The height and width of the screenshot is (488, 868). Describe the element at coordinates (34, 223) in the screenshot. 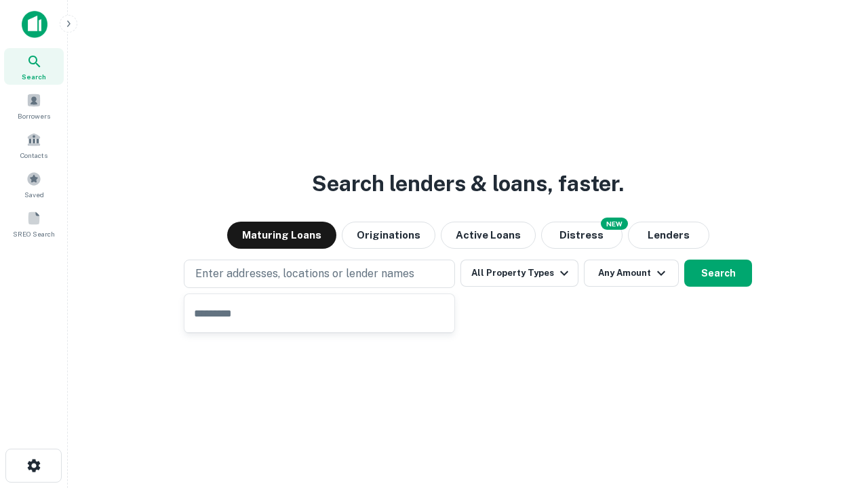

I see `a: SREO Search` at that location.